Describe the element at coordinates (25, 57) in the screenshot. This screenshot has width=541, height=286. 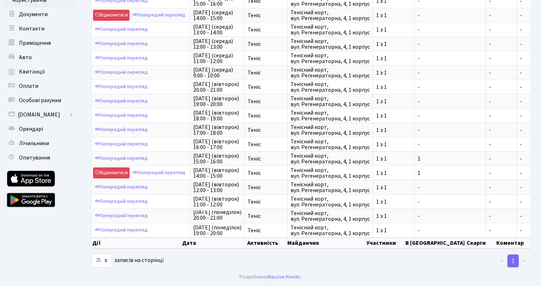
I see `span: Авто` at that location.